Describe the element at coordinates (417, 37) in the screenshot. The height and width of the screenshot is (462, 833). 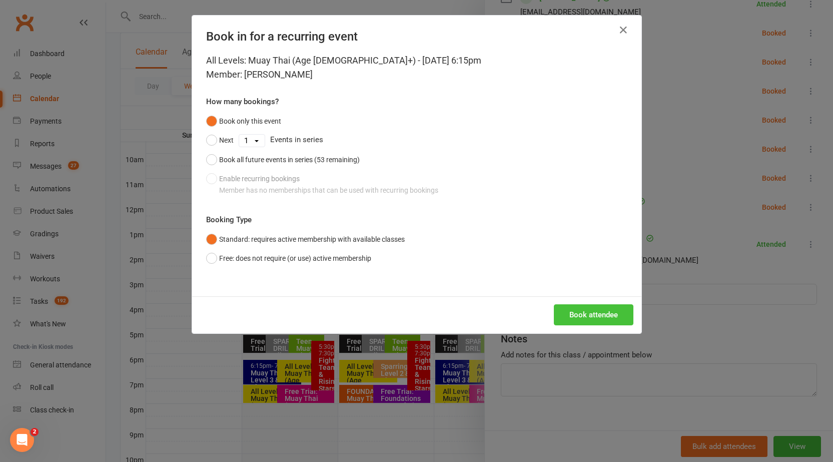
I see `h4: Book in for a recurring event` at that location.